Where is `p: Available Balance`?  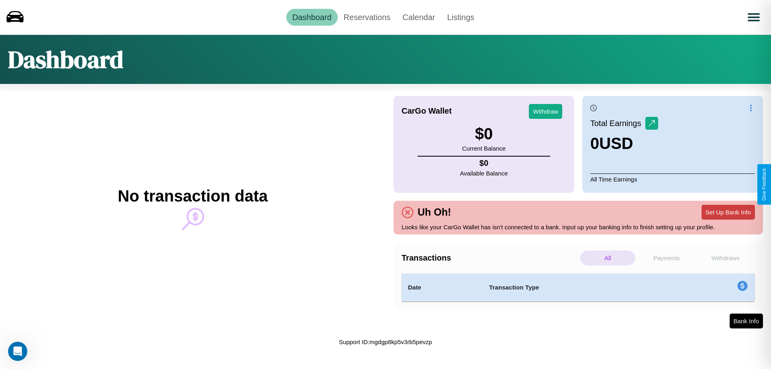
p: Available Balance is located at coordinates (484, 173).